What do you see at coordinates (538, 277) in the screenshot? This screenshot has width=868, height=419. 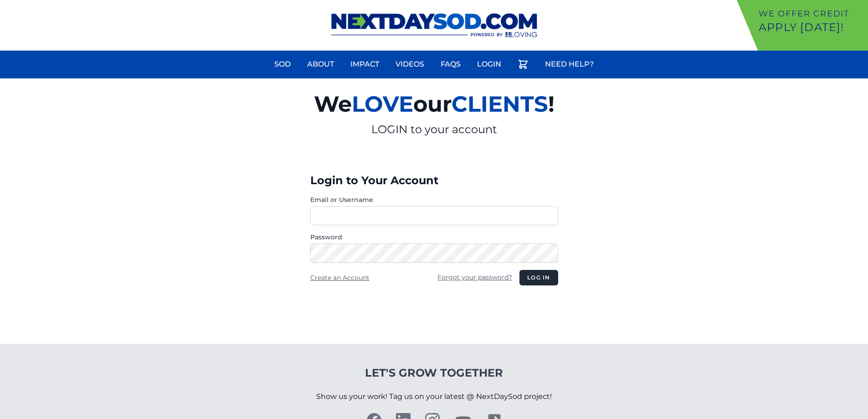 I see `button: Log in` at bounding box center [538, 277].